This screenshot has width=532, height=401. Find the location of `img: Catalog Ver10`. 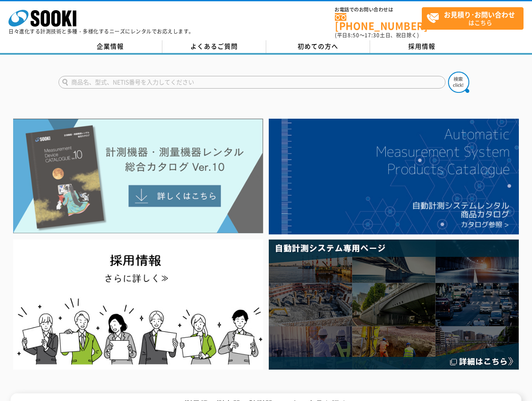

img: Catalog Ver10 is located at coordinates (138, 176).